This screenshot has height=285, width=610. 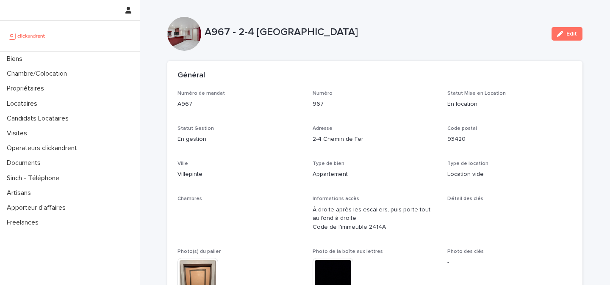 What do you see at coordinates (201, 94) in the screenshot?
I see `span: Numéro de mandat` at bounding box center [201, 94].